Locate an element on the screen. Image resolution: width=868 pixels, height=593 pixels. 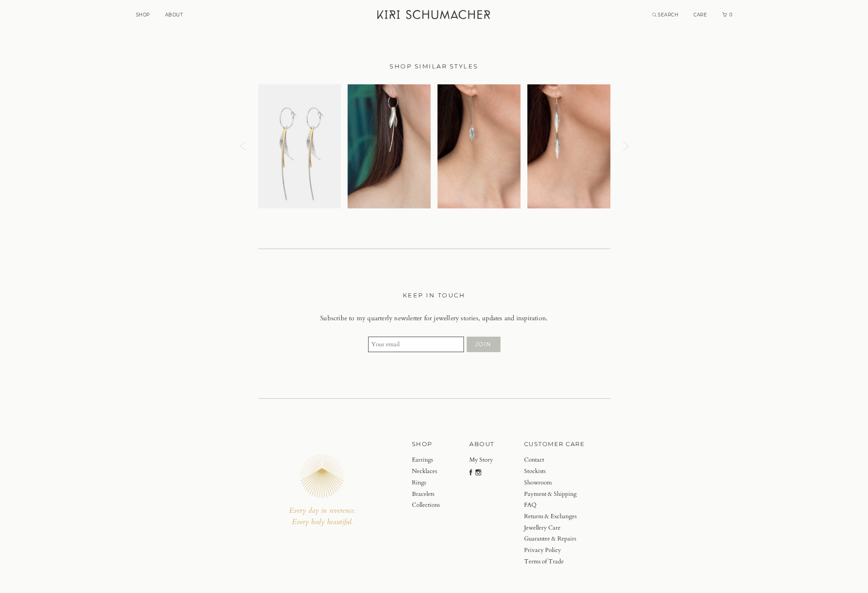
a: Stockists is located at coordinates (555, 471).